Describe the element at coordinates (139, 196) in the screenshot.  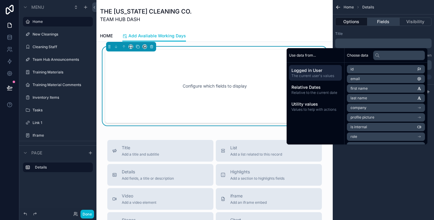
I see `span: Video` at that location.